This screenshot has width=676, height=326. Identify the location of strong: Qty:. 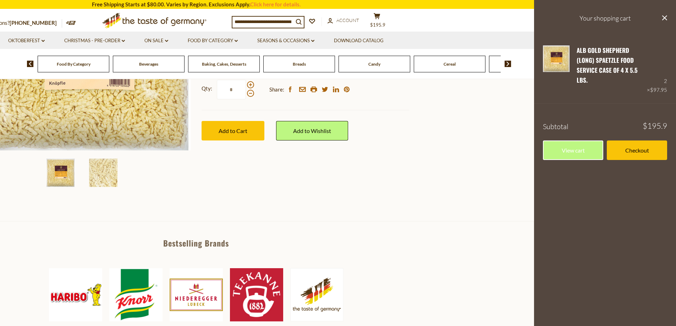
(207, 88).